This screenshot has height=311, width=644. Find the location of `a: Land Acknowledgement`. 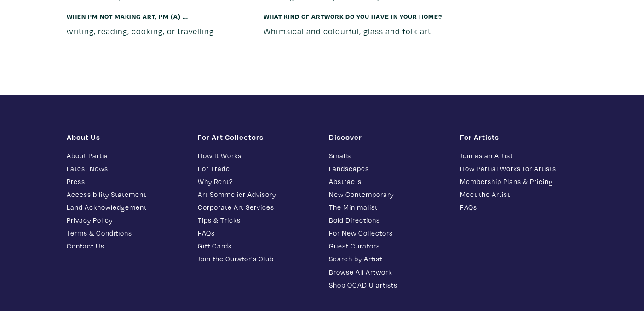

a: Land Acknowledgement is located at coordinates (125, 207).